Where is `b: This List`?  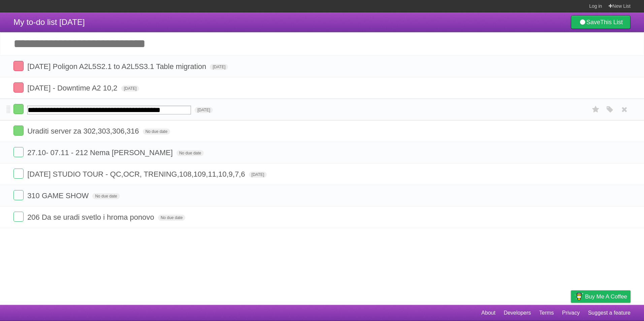 b: This List is located at coordinates (611, 22).